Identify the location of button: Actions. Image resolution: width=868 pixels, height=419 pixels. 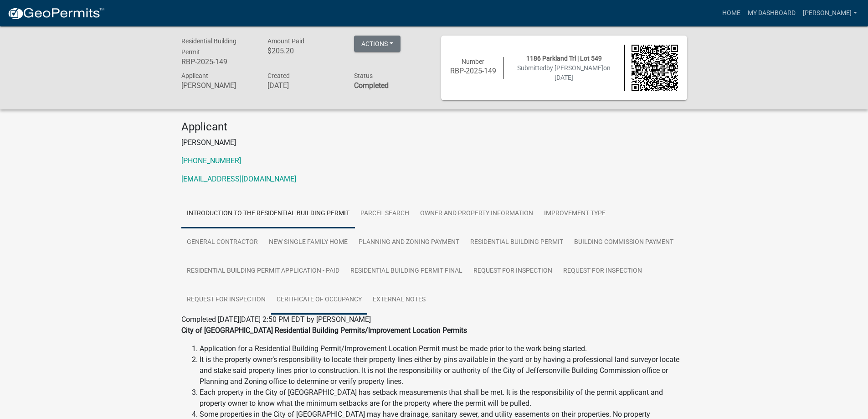
(377, 44).